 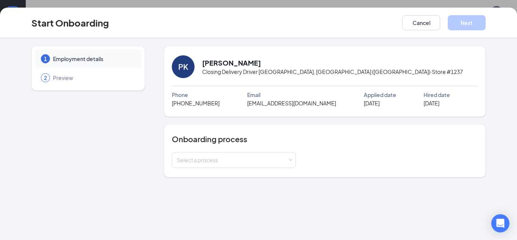 What do you see at coordinates (45, 78) in the screenshot?
I see `span: 2` at bounding box center [45, 78].